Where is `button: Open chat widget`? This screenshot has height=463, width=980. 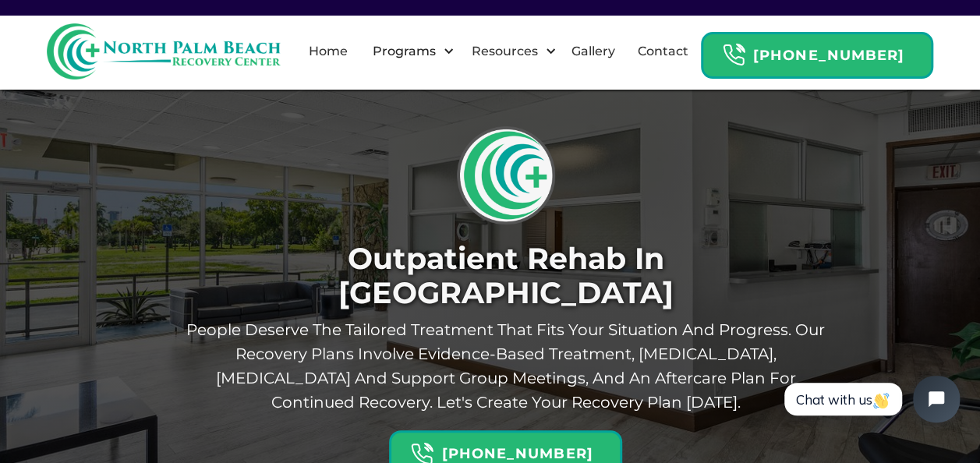 button: Open chat widget is located at coordinates (169, 37).